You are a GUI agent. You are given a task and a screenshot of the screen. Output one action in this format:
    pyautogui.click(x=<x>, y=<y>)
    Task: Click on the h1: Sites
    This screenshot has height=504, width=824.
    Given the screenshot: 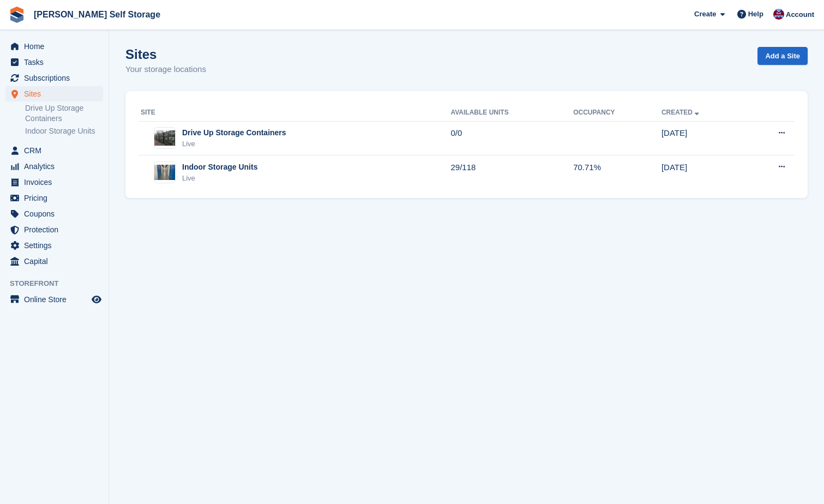 What is the action you would take?
    pyautogui.click(x=166, y=54)
    